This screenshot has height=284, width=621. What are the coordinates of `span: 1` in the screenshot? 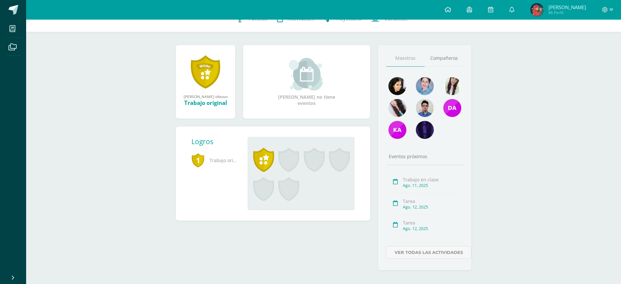 It's located at (198, 160).